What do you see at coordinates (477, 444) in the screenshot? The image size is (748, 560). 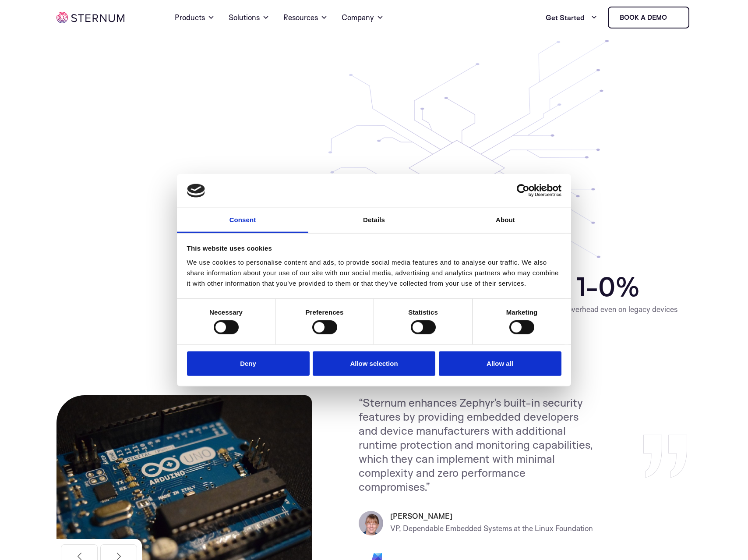 I see `p: “Sternum enhances Zephyr’s built-in security features by providing embedded developers and device...` at bounding box center [477, 444].